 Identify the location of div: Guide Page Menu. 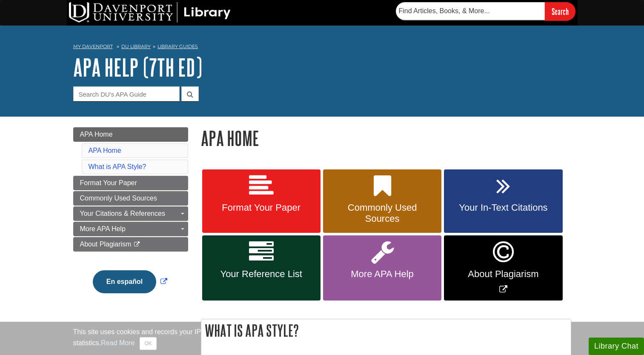
(131, 217).